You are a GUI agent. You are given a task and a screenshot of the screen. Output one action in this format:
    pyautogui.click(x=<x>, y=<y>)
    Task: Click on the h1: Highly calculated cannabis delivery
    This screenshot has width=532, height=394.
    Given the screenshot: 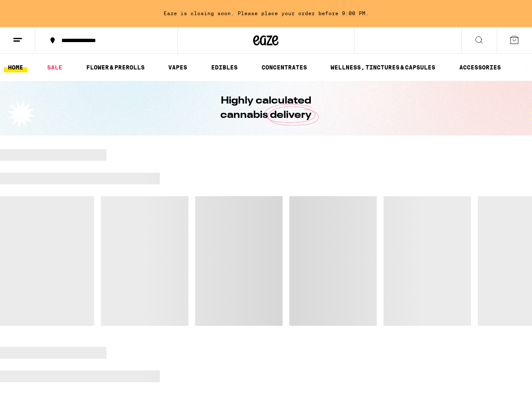 What is the action you would take?
    pyautogui.click(x=266, y=108)
    